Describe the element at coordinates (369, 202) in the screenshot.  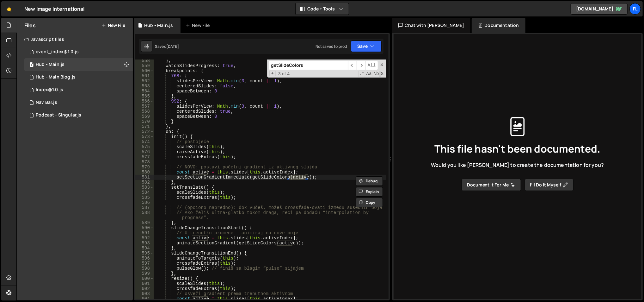
I see `button: Copy` at that location.